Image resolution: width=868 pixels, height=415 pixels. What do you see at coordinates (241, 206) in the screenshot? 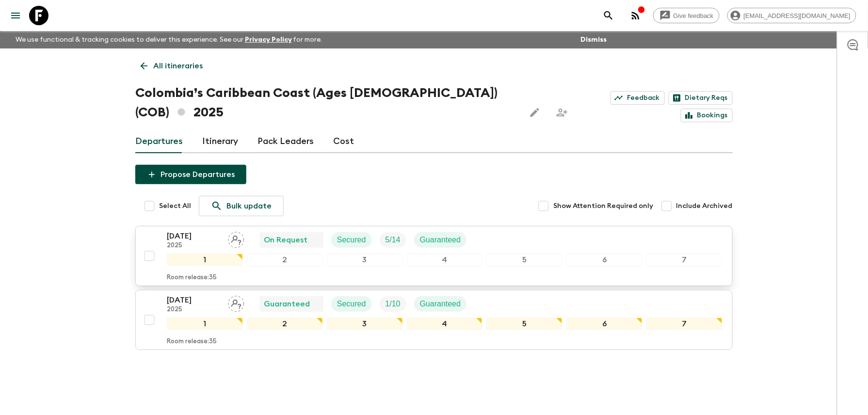
I see `a: Bulk update` at bounding box center [241, 206].